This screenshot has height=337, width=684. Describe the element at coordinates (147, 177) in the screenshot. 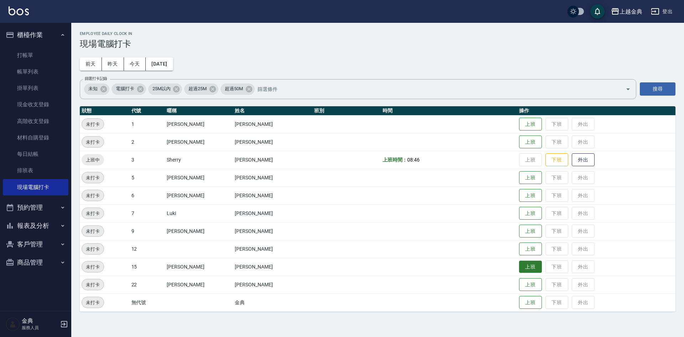

I see `td: 5` at that location.